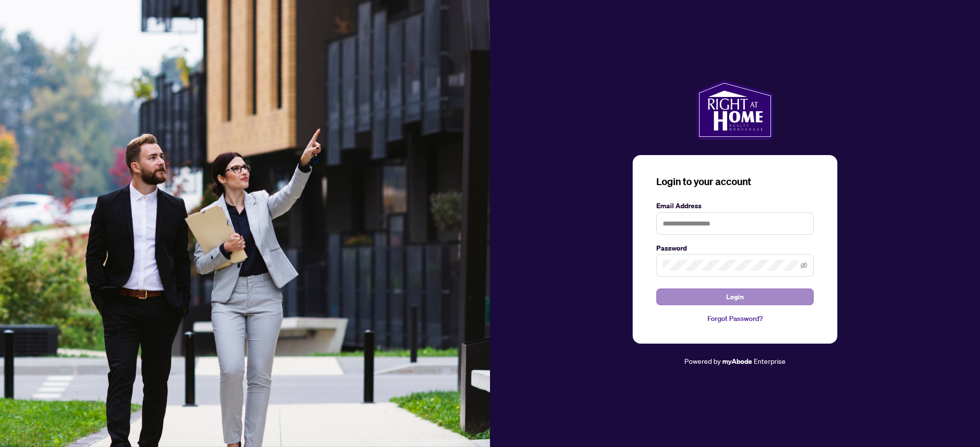  Describe the element at coordinates (770, 361) in the screenshot. I see `span: Enterprise` at that location.